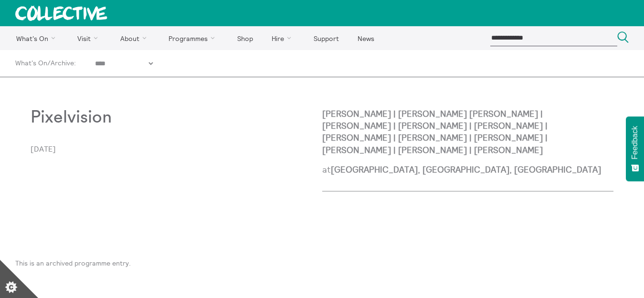 The height and width of the screenshot is (298, 644). What do you see at coordinates (194, 38) in the screenshot?
I see `a: Programmes` at bounding box center [194, 38].